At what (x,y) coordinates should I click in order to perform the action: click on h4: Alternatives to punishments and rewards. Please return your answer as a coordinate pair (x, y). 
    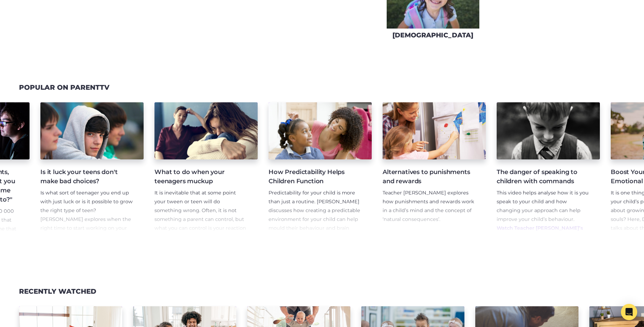
    Looking at the image, I should click on (429, 177).